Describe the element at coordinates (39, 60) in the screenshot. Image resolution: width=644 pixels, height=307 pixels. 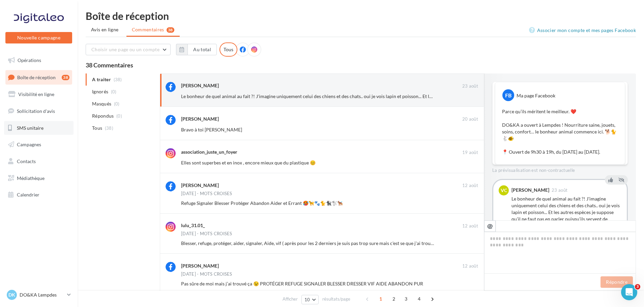
I see `a: Opérations` at that location.